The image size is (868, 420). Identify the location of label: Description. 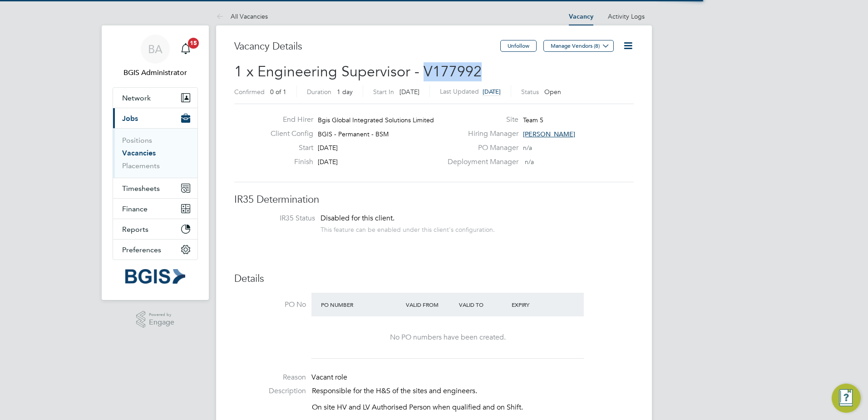
(270, 391).